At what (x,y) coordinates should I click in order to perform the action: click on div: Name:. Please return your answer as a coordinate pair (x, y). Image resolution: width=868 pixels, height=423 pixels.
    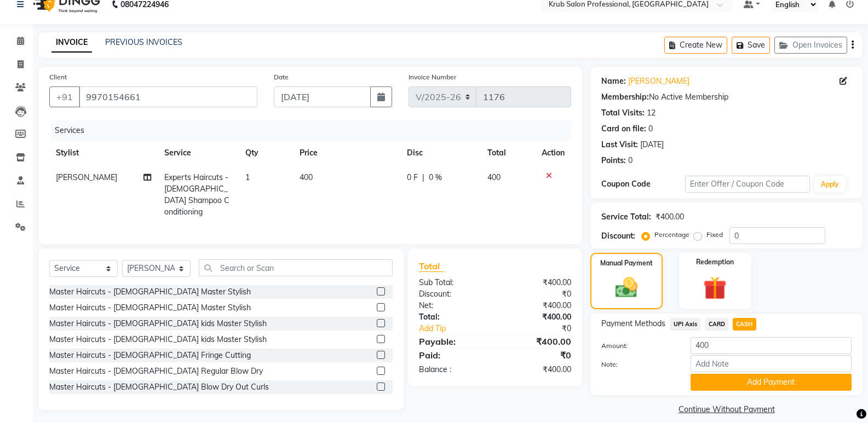
    Looking at the image, I should click on (613, 81).